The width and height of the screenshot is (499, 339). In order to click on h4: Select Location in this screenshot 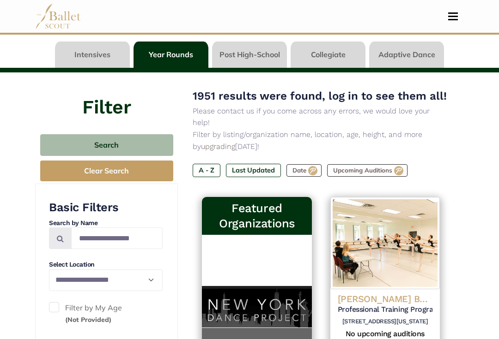, I will do `click(106, 265)`.